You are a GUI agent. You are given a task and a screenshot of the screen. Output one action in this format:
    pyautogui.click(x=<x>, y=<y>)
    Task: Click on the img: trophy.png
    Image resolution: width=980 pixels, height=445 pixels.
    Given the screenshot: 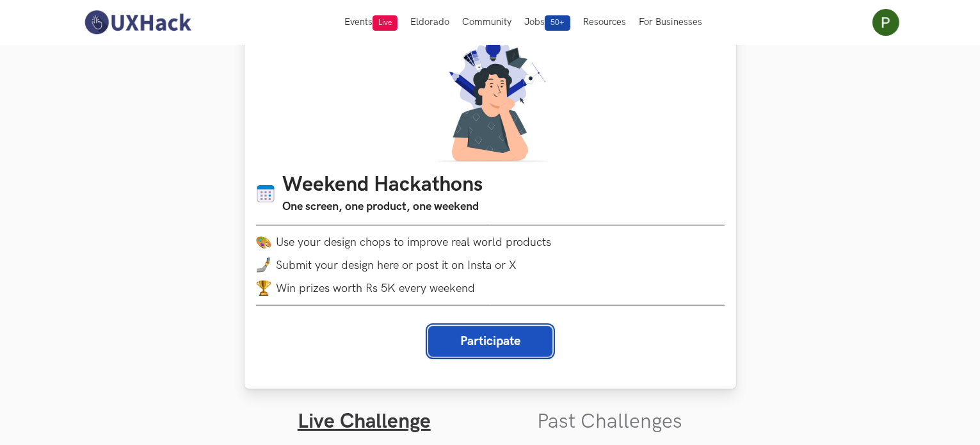 What is the action you would take?
    pyautogui.click(x=264, y=288)
    